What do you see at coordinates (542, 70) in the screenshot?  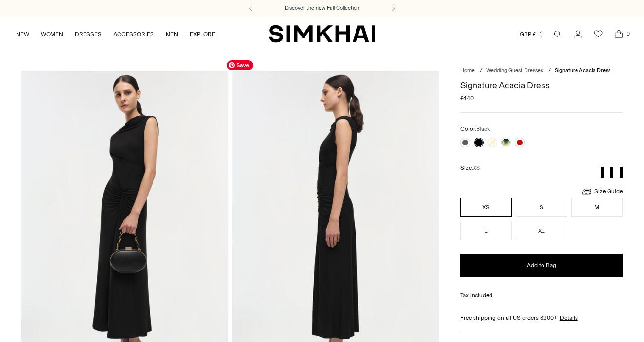 I see `nav: breadcrumbs` at bounding box center [542, 70].